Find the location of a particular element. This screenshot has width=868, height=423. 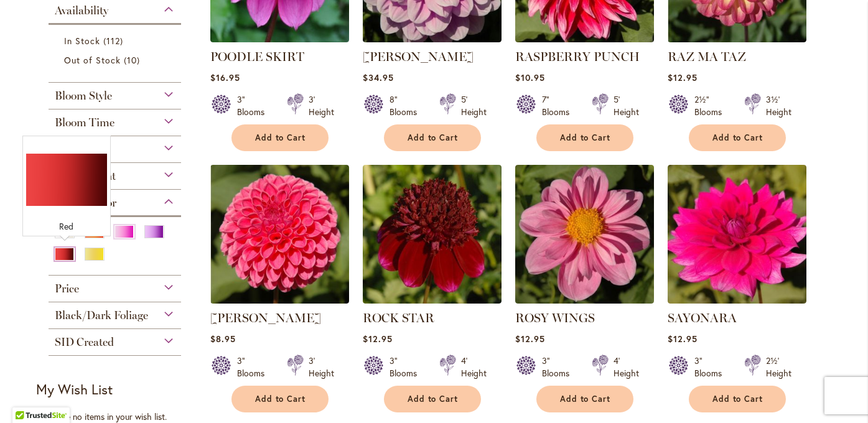

img: ROCK STAR is located at coordinates (432, 234).